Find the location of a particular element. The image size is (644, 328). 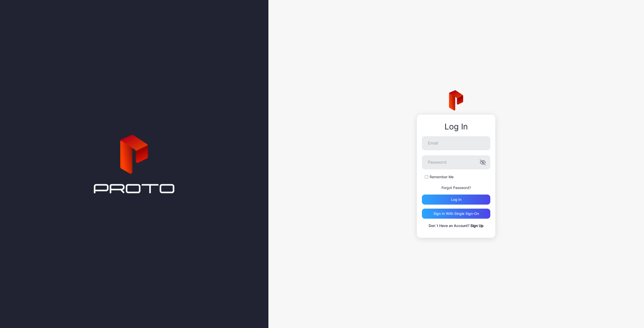

div: Sign in With Single Sign-On is located at coordinates (456, 213).